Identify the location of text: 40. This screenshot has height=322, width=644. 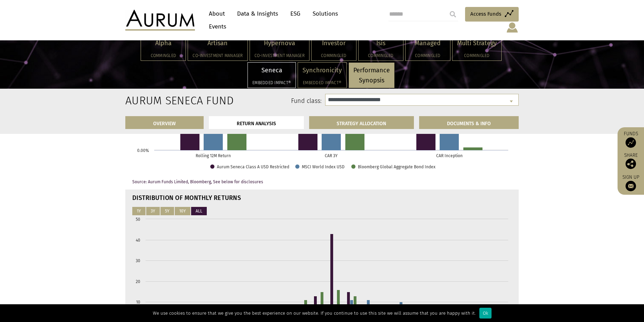
(138, 240).